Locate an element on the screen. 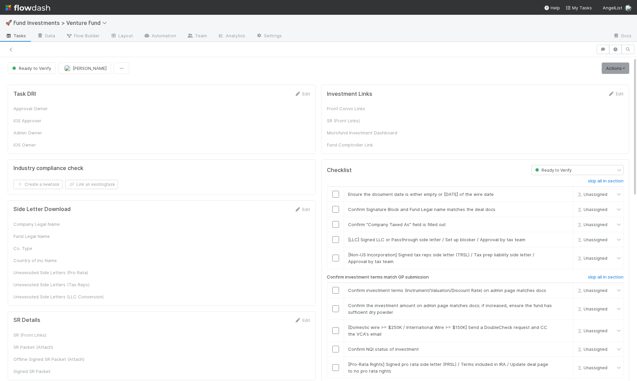 This screenshot has width=637, height=381. h5: Investment Links is located at coordinates (350, 94).